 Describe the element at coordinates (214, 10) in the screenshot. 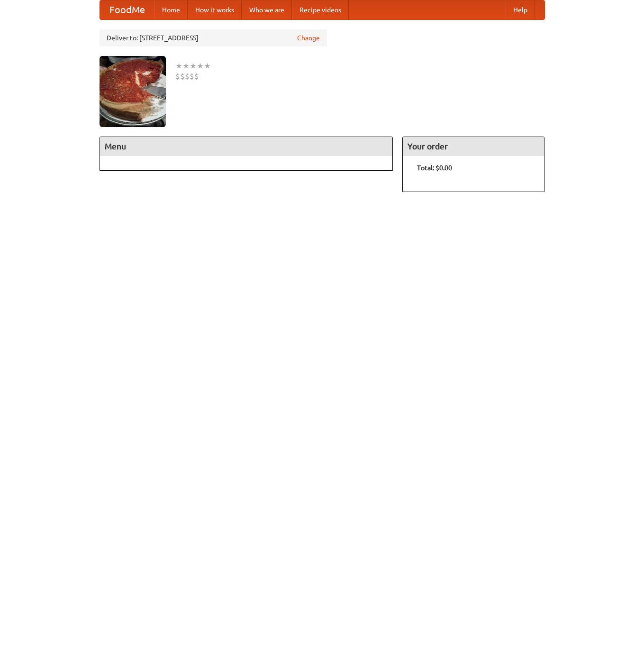

I see `a: How it works` at that location.